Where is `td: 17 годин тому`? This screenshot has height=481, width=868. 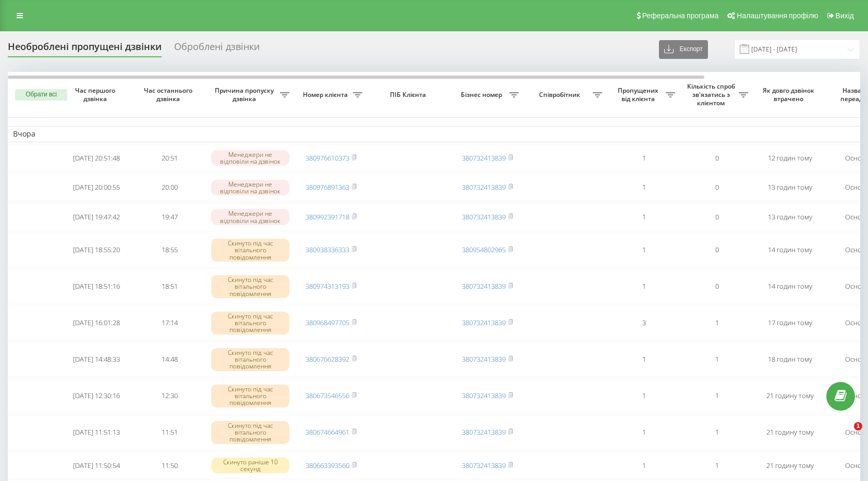 td: 17 годин тому is located at coordinates (790, 323).